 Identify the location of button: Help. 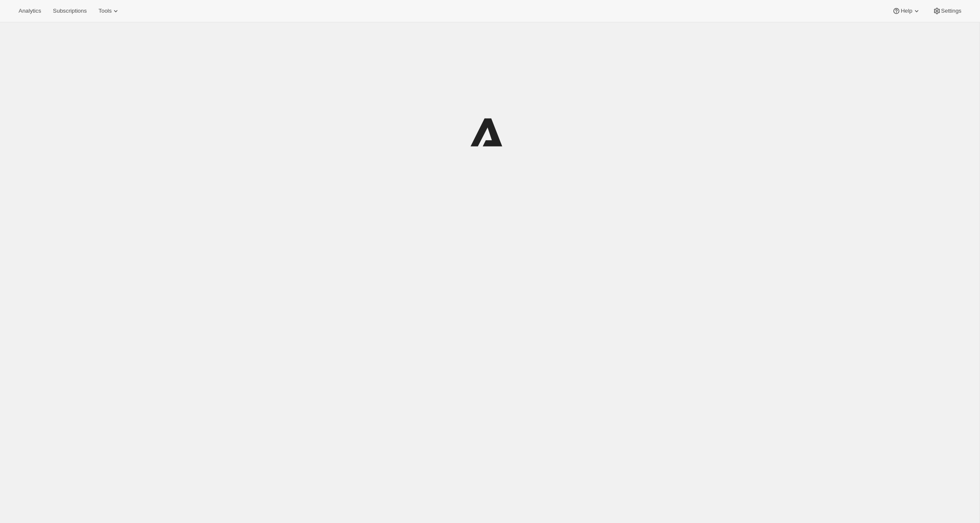
(905, 11).